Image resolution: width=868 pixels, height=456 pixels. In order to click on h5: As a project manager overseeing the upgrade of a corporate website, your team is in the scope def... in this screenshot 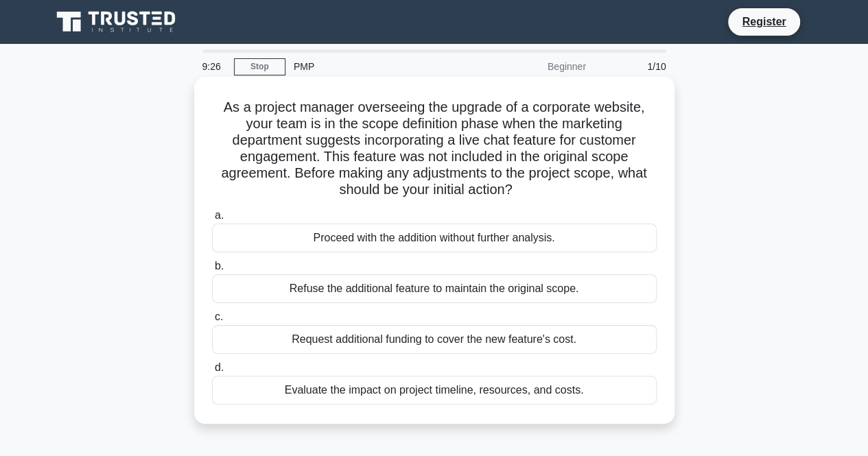, I will do `click(434, 149)`.